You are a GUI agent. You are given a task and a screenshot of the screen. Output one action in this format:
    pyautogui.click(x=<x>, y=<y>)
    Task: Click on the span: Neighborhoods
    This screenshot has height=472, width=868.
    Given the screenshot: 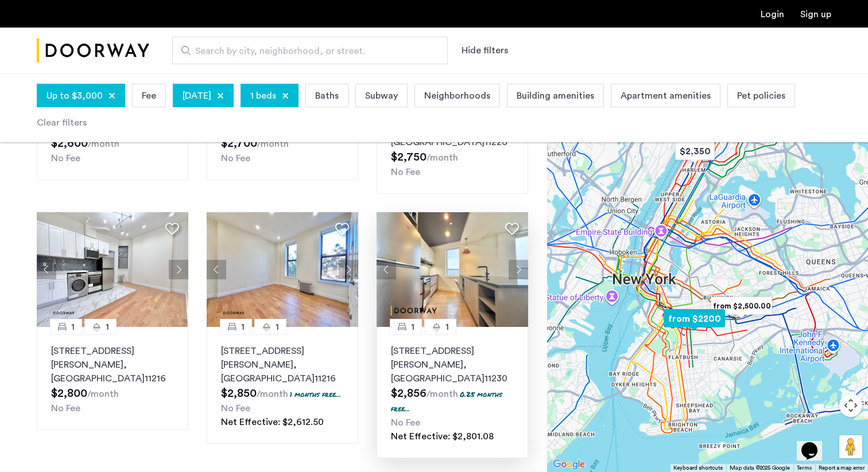 What is the action you would take?
    pyautogui.click(x=457, y=96)
    